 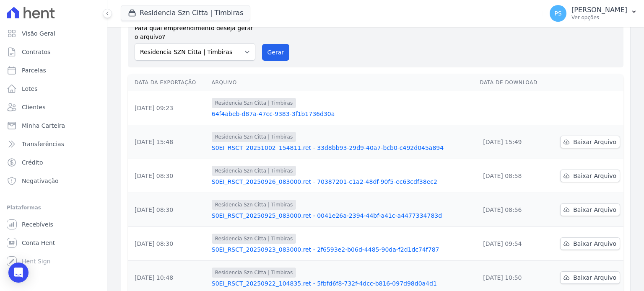 I want to click on a: Minha Carteira, so click(x=53, y=126).